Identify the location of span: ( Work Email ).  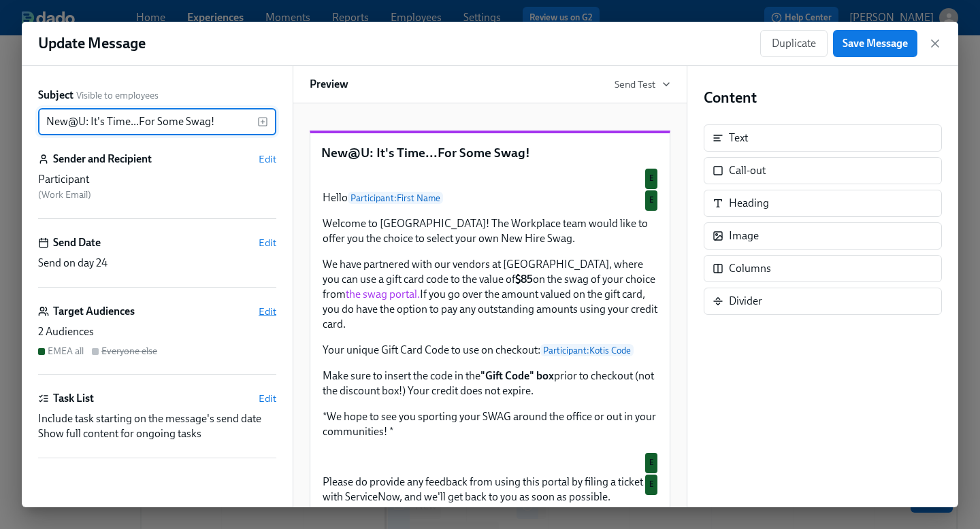
(65, 195).